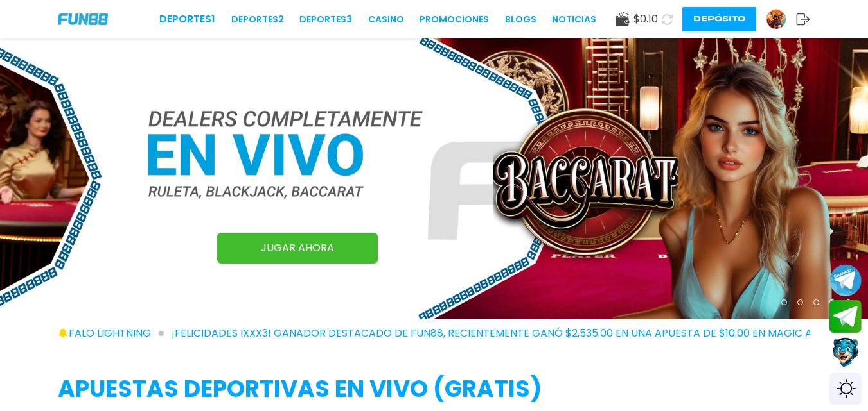  Describe the element at coordinates (776, 19) in the screenshot. I see `img: Avatar` at that location.